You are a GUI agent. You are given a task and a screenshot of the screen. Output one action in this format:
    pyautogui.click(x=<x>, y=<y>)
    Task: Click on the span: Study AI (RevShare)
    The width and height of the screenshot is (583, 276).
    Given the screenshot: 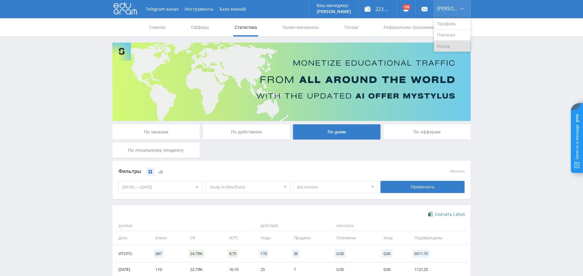 What is the action you would take?
    pyautogui.click(x=245, y=187)
    